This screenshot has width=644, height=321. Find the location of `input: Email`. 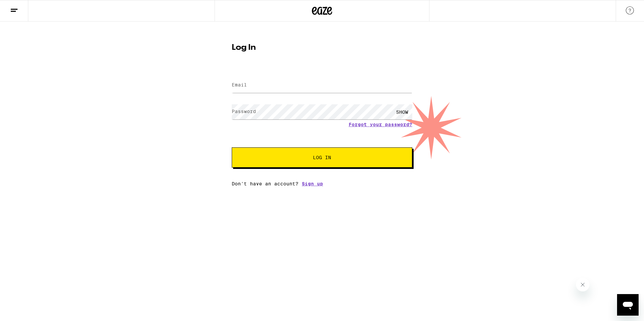

input: Email is located at coordinates (322, 85).